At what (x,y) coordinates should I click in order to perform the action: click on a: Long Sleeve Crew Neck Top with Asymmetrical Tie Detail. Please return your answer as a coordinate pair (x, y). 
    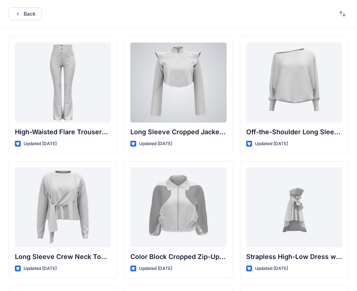
    Looking at the image, I should click on (63, 207).